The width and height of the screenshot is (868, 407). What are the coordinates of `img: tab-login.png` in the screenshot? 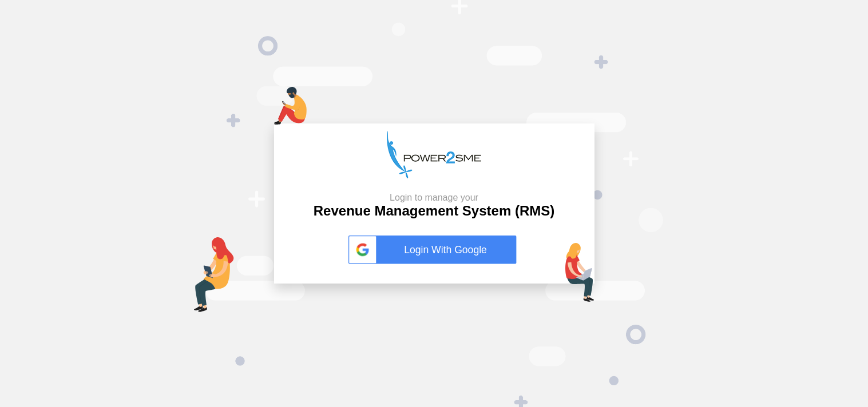 It's located at (214, 274).